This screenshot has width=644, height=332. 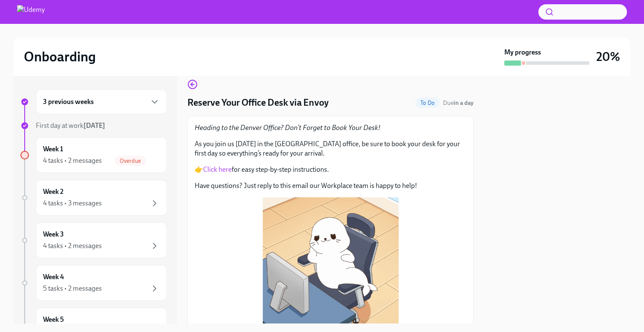 What do you see at coordinates (287, 127) in the screenshot?
I see `em: Heading to the Denver Office? Don’t Forget to Book Your Desk!` at bounding box center [287, 127].